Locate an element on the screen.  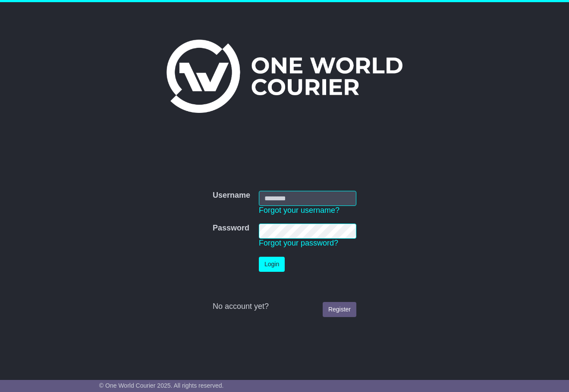
div: No account yet? is located at coordinates (284, 307).